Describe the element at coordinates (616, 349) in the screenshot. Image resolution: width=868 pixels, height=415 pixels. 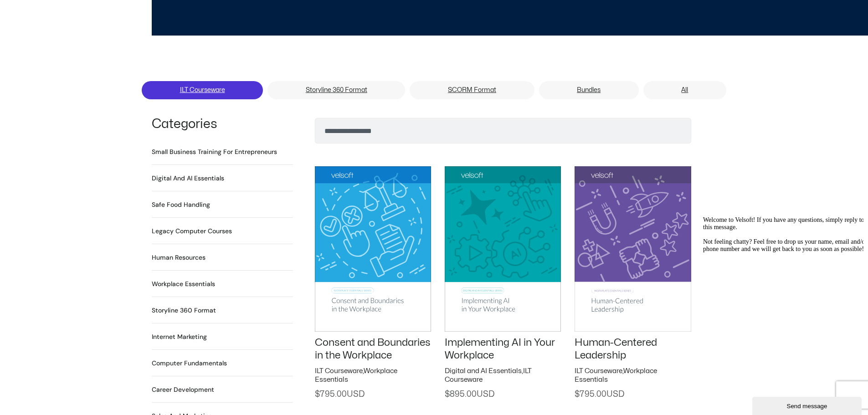
I see `a: Human-Centered Leadership` at that location.